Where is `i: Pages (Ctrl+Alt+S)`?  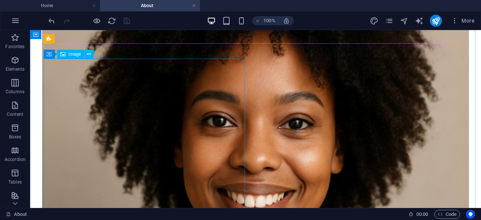 i: Pages (Ctrl+Alt+S) is located at coordinates (389, 21).